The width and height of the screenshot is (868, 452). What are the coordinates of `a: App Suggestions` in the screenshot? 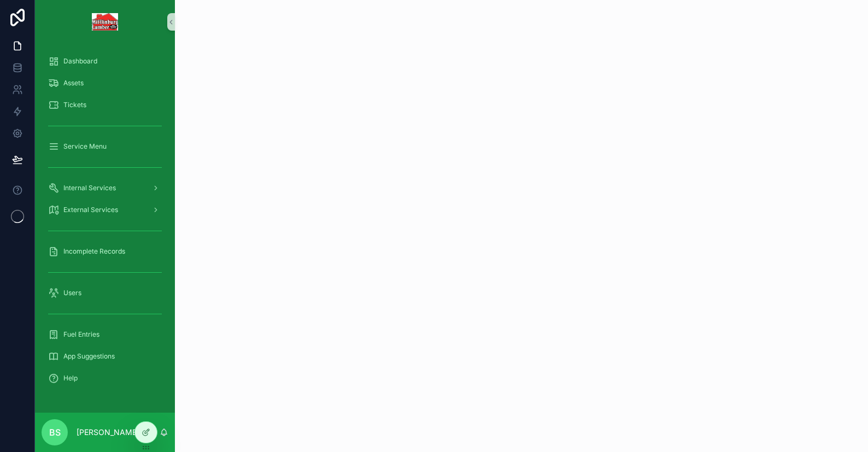 It's located at (105, 356).